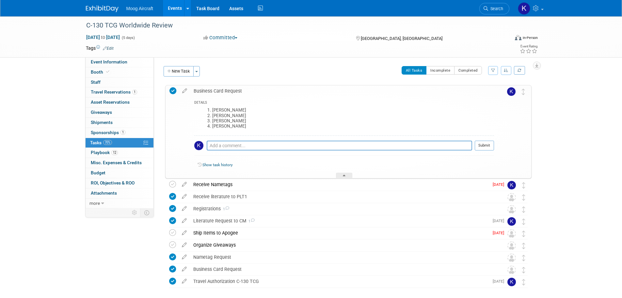 Image resolution: width=622 pixels, height=298 pixels. What do you see at coordinates (96, 82) in the screenshot?
I see `span: Staff` at bounding box center [96, 82].